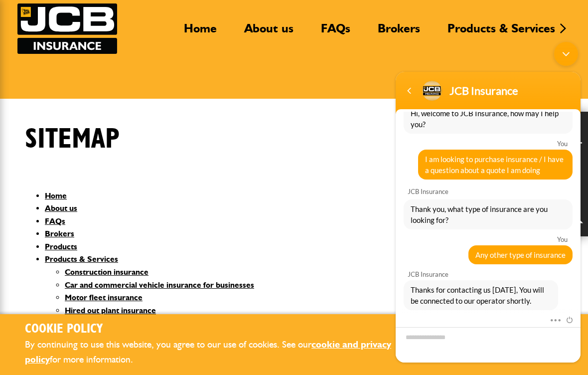 Image resolution: width=588 pixels, height=375 pixels. Describe the element at coordinates (175, 17) in the screenshot. I see `div: Minimize live chat window` at that location.